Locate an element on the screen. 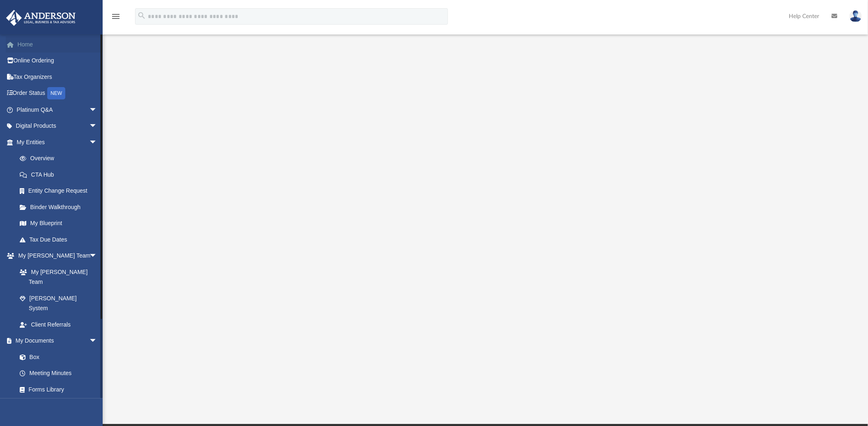 The width and height of the screenshot is (868, 426). img: User Pic is located at coordinates (856, 16).